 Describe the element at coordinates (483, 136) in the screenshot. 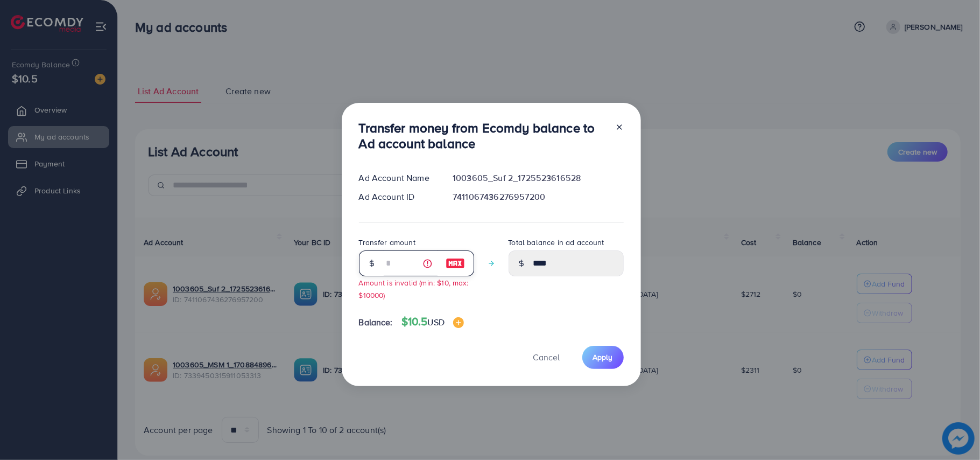

I see `h3: Transfer money from Ecomdy balance to Ad account balance` at that location.